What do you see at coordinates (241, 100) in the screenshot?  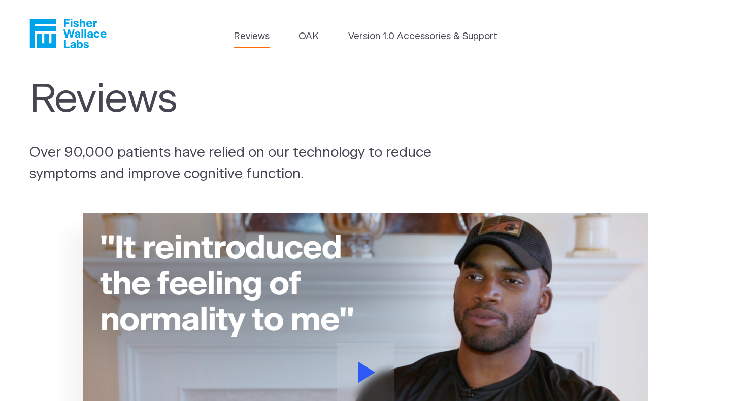 I see `h1: Reviews` at bounding box center [241, 100].